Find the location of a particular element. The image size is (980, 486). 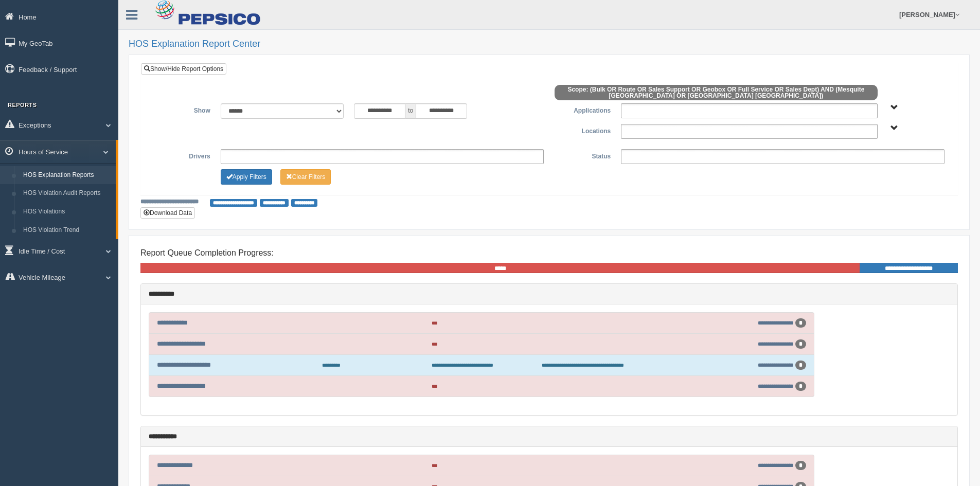

button: Download Data is located at coordinates (168, 213).